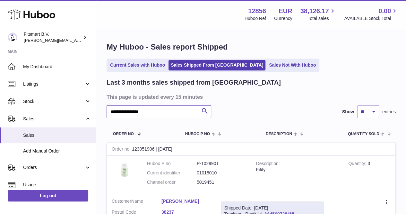 The height and width of the screenshot is (214, 406). What do you see at coordinates (54, 101) in the screenshot?
I see `span: Stock` at bounding box center [54, 101].